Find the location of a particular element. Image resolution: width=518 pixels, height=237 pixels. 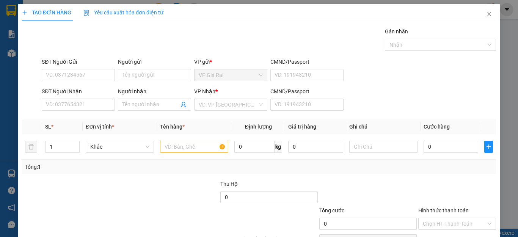

span: Thu Hộ is located at coordinates (229, 184).